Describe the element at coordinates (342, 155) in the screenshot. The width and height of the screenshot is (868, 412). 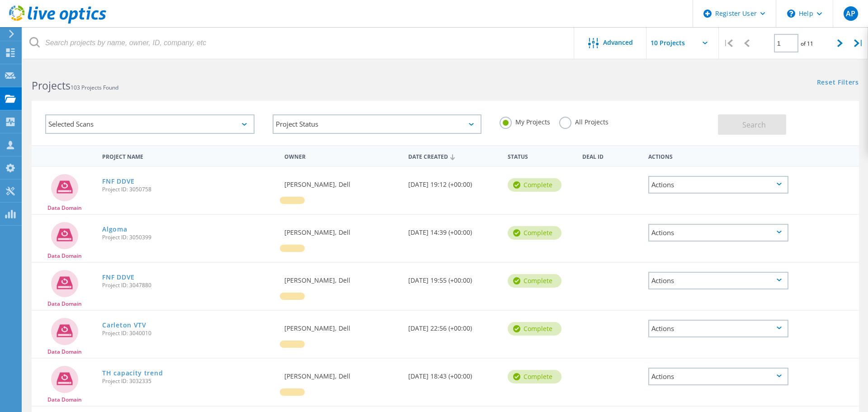
I see `div: Owner` at that location.